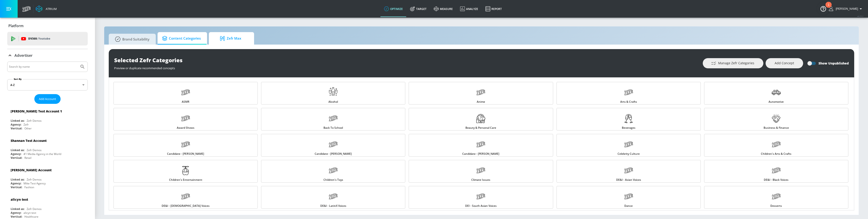  I want to click on span: DEI - South Asian Voices, so click(481, 206).